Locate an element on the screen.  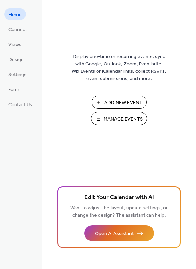
button: Add New Event is located at coordinates (119, 102).